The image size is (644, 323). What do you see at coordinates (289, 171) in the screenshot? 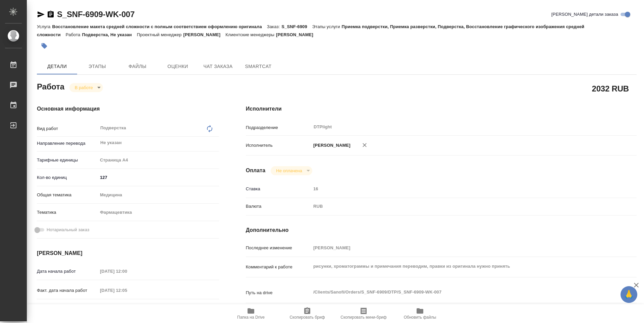
I see `button: Не оплачена` at bounding box center [289, 171].